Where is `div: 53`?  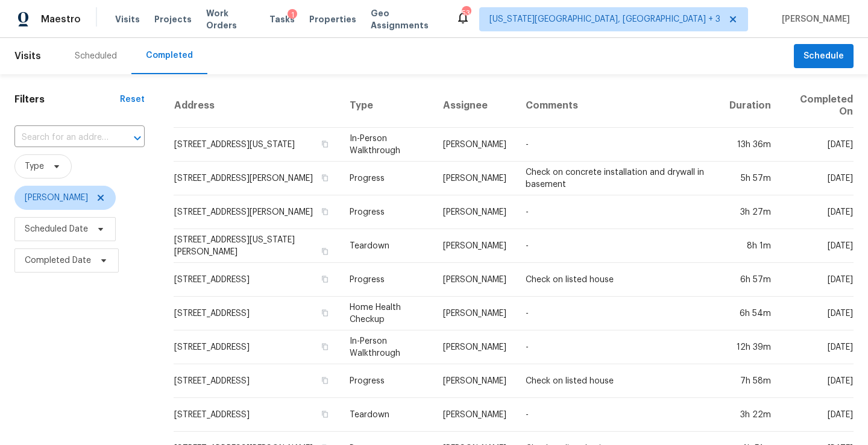
div: 53 is located at coordinates (466, 13).